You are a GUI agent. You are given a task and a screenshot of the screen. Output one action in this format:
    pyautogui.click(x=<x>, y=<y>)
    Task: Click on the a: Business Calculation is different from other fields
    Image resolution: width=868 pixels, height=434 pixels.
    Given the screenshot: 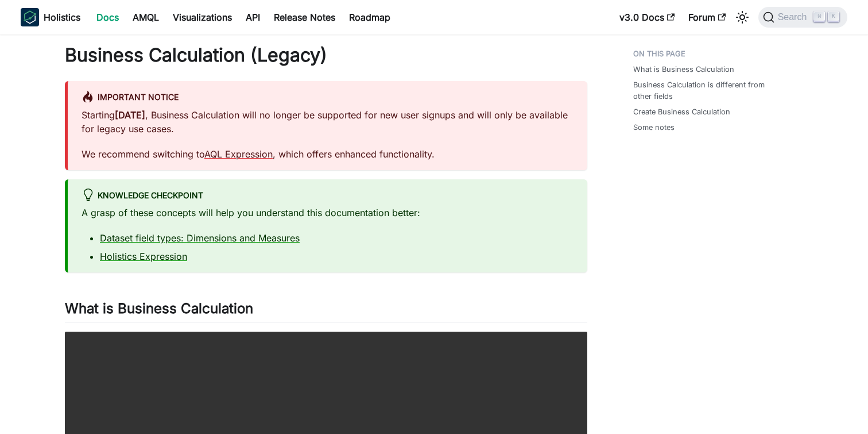 What is the action you would take?
    pyautogui.click(x=707, y=90)
    